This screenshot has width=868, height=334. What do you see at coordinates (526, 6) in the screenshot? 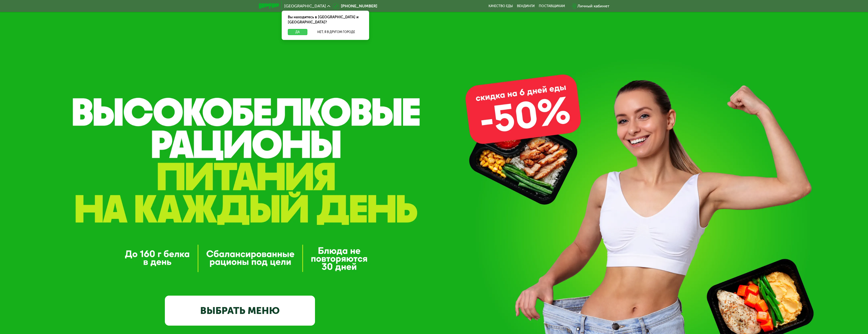
I see `a: Вендинги` at bounding box center [526, 6].